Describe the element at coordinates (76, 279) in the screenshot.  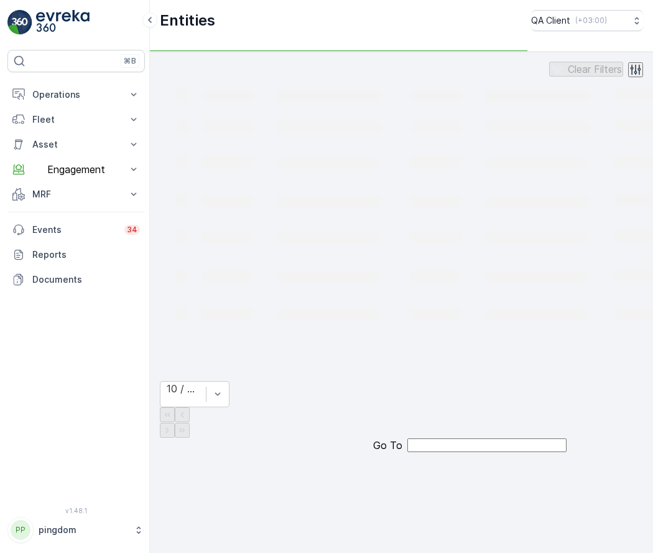
I see `a: Documents` at that location.